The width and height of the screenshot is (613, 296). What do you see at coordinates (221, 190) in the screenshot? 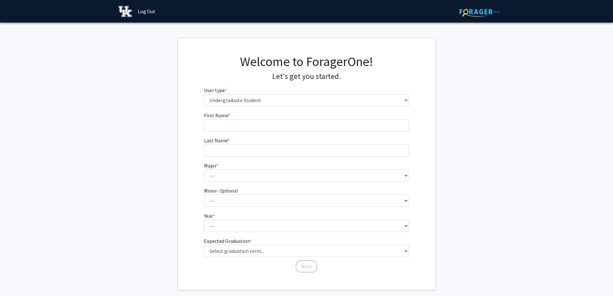
I see `label: Minor` at bounding box center [221, 190].